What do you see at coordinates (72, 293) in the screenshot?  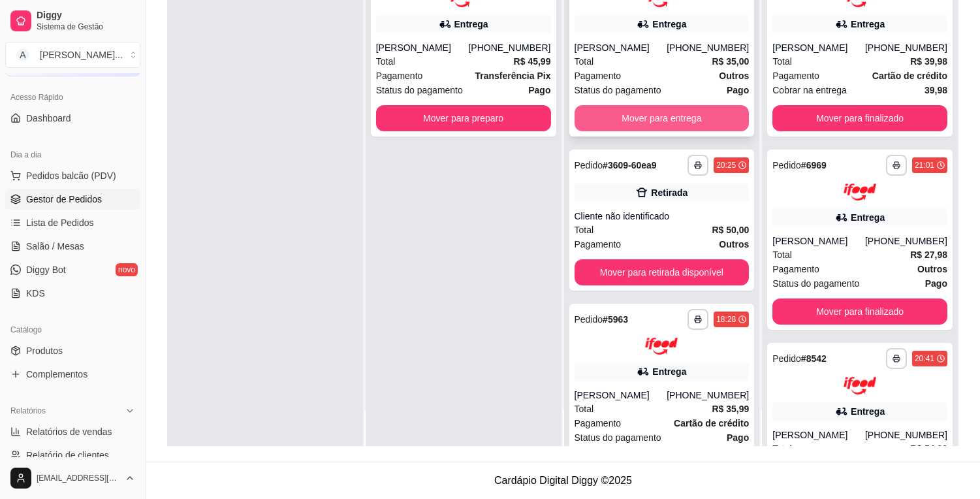 I see `a: KDS` at bounding box center [72, 293].